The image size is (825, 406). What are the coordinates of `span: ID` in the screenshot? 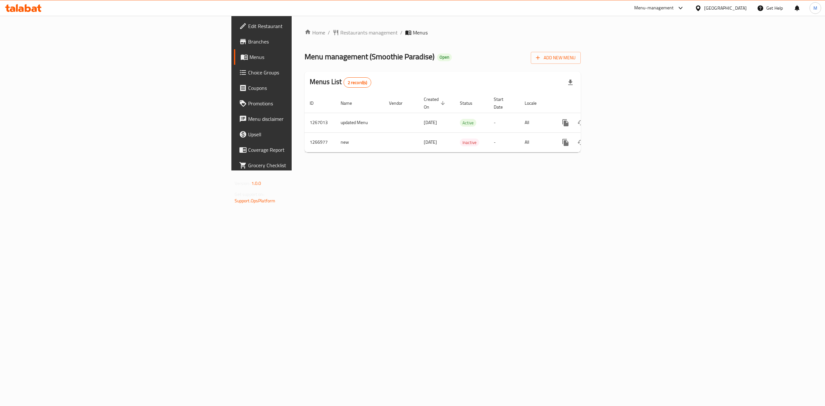 It's located at (316, 103).